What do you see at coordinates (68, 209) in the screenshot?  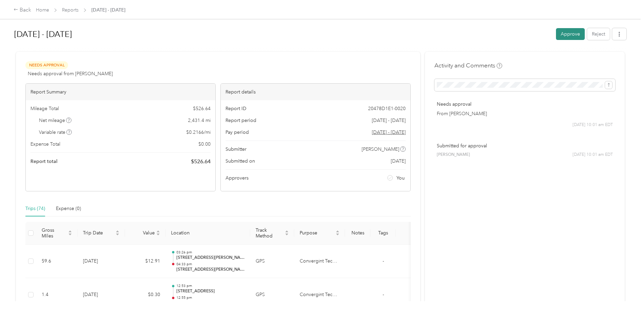 I see `div: Expense (0)` at bounding box center [68, 209].